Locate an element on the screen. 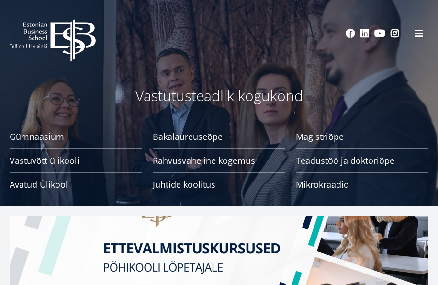 This screenshot has height=285, width=438. a: Vastuvõtt ülikooli is located at coordinates (76, 160).